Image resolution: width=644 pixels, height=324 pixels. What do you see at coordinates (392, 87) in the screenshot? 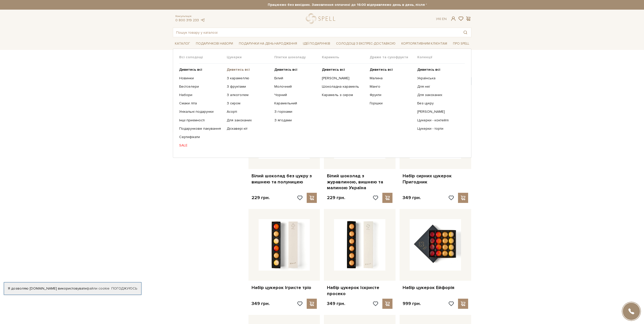
I see `a: Манго` at bounding box center [392, 87].